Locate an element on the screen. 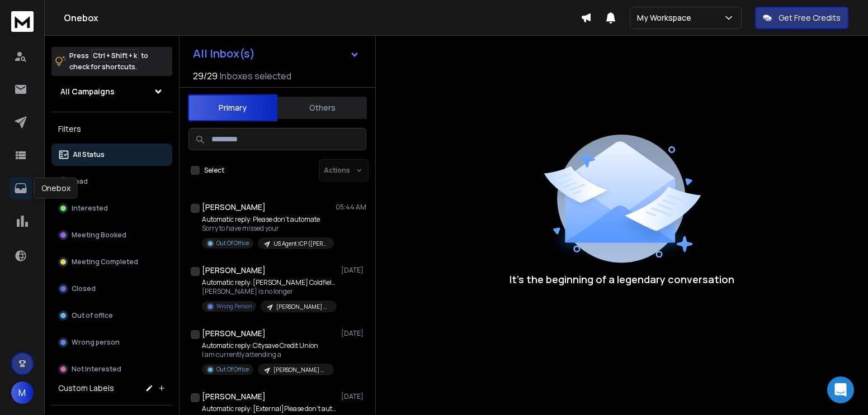  p: 05:44 AM is located at coordinates (351, 207).